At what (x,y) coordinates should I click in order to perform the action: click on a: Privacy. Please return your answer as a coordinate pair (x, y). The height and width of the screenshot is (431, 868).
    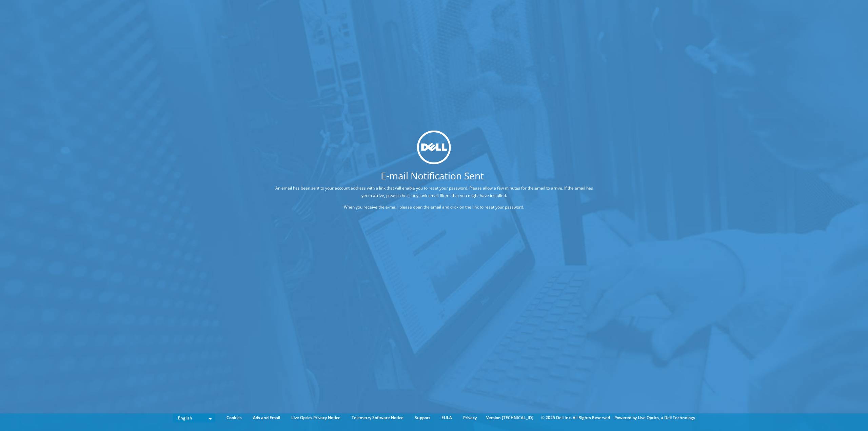
    Looking at the image, I should click on (470, 418).